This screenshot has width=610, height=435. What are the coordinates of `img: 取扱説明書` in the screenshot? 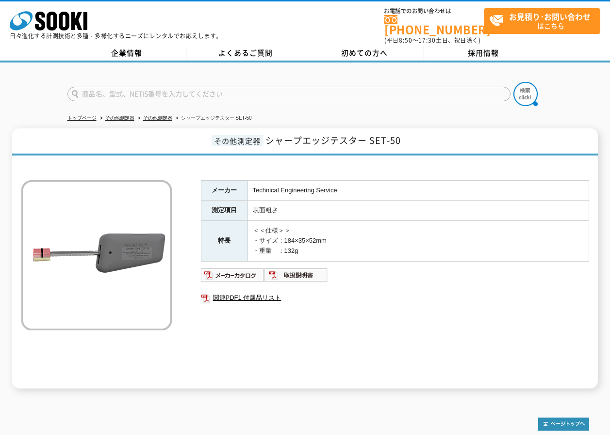 It's located at (296, 275).